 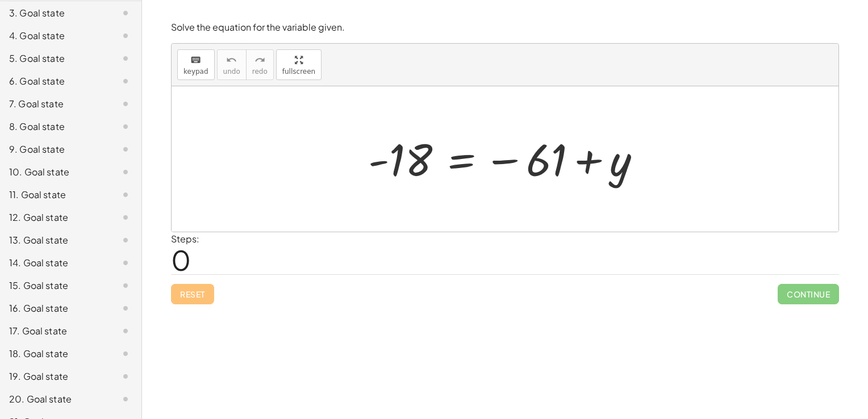 I want to click on i: keyboard, so click(x=195, y=60).